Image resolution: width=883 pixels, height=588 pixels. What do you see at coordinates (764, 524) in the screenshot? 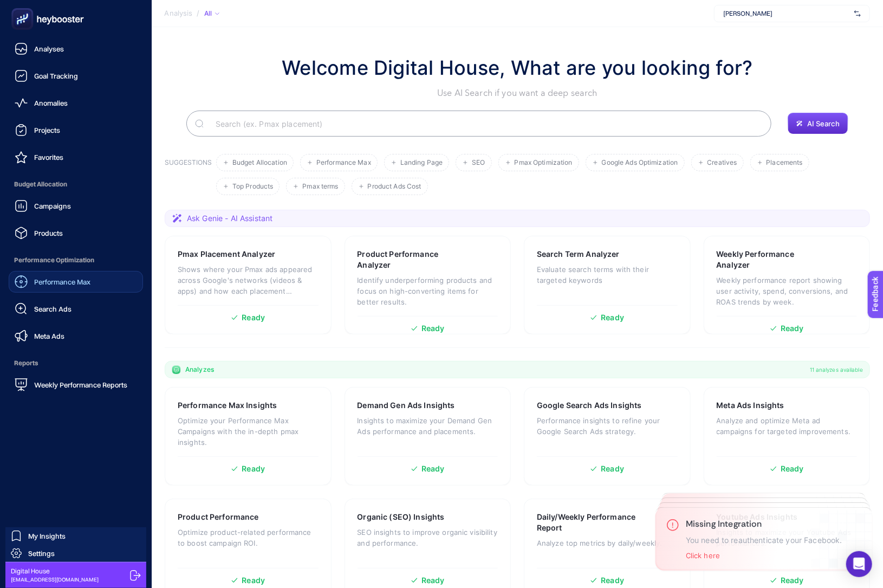
I see `h3: Missing Integration` at bounding box center [764, 524].